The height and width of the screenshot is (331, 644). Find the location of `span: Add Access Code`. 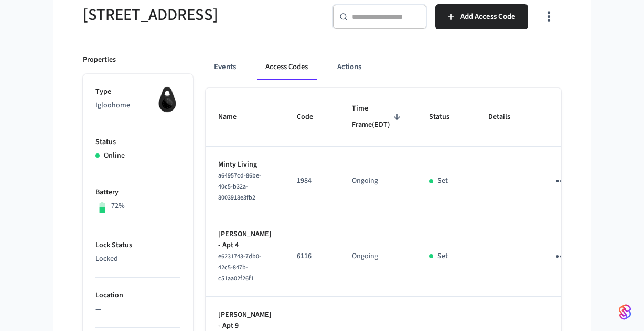

span: Add Access Code is located at coordinates (488, 17).